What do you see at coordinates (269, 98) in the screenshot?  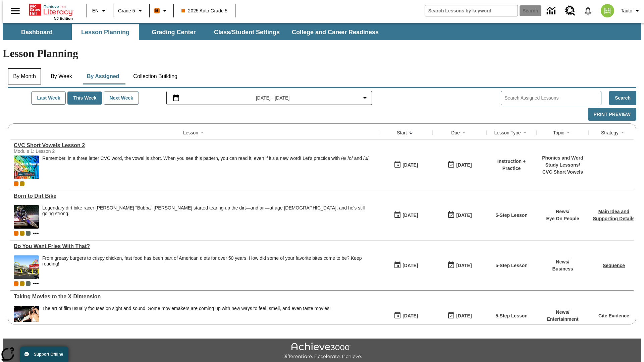 I see `button: Select the date range menu item` at bounding box center [269, 98].